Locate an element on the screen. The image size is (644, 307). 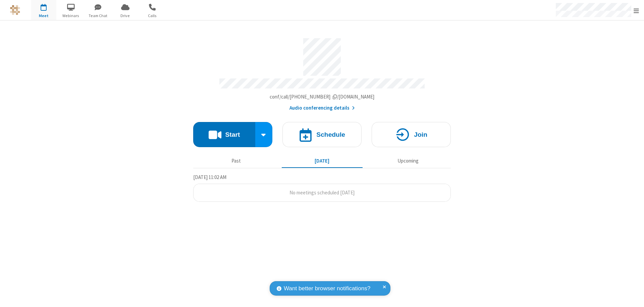
button: Copy my meeting room linkCopy my meeting room link is located at coordinates (322, 97).